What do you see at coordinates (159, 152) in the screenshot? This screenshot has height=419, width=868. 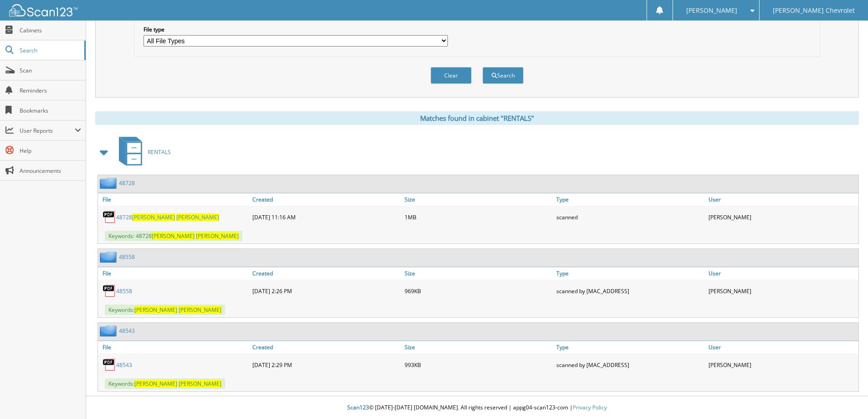 I see `span: RENTALS` at bounding box center [159, 152].